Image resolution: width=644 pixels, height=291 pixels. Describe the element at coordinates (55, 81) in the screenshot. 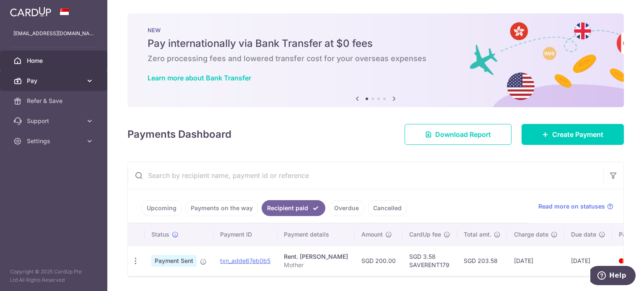

I see `span: Pay` at that location.